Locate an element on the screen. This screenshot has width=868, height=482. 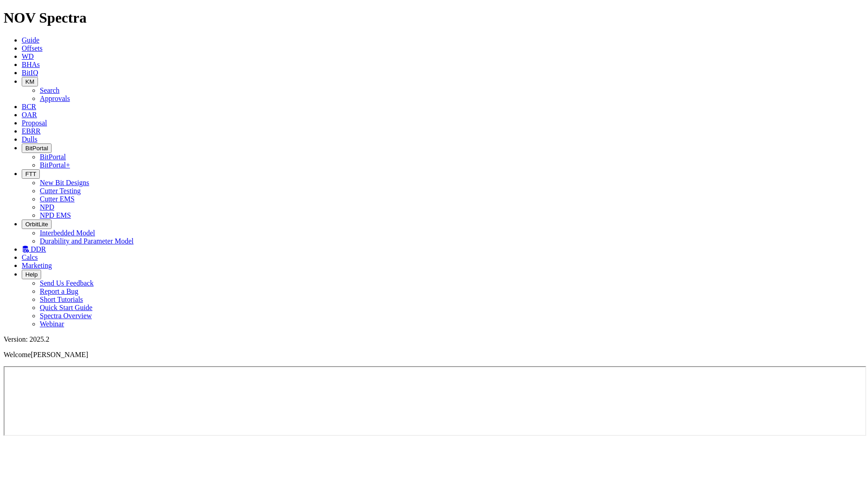
a: BCR is located at coordinates (29, 106).